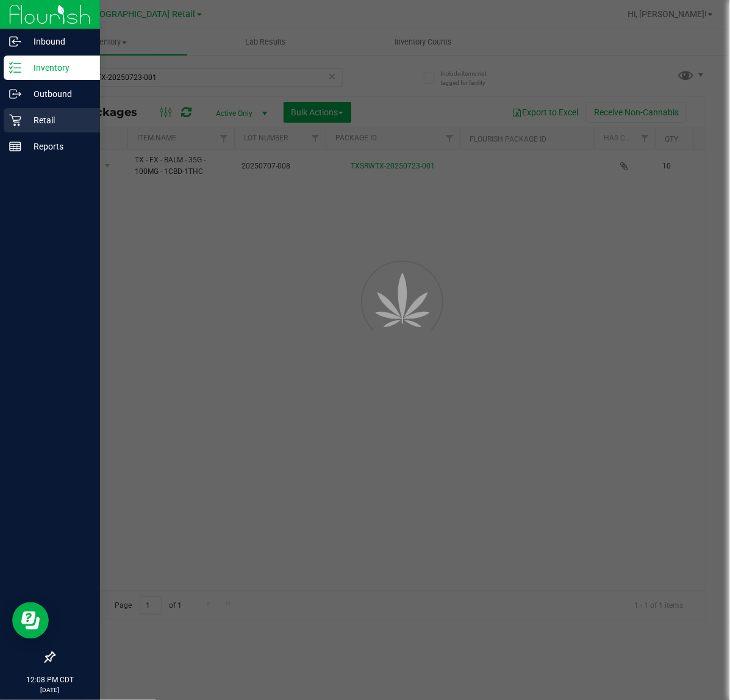  Describe the element at coordinates (50, 680) in the screenshot. I see `p: 12:08 PM CDT` at that location.